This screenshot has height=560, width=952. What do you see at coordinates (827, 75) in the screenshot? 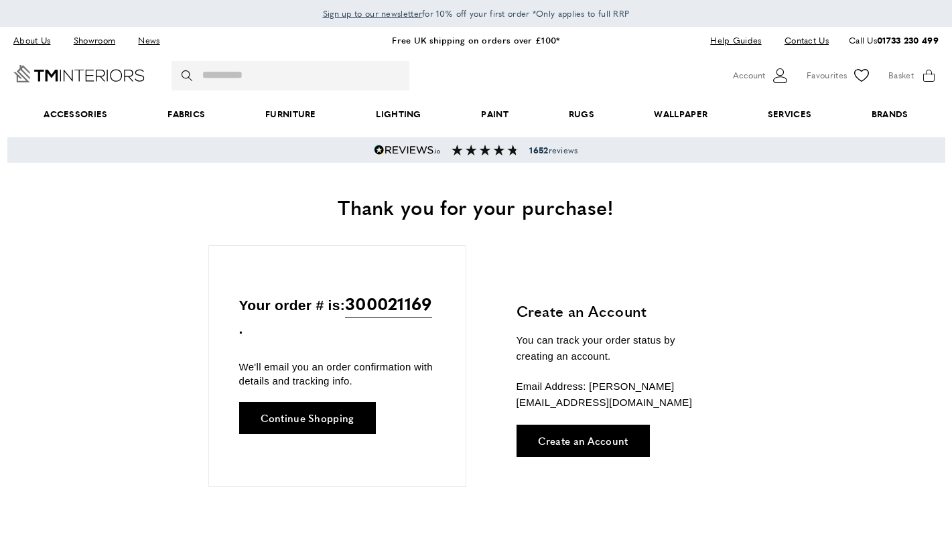
I see `span: Favourites` at bounding box center [827, 75].